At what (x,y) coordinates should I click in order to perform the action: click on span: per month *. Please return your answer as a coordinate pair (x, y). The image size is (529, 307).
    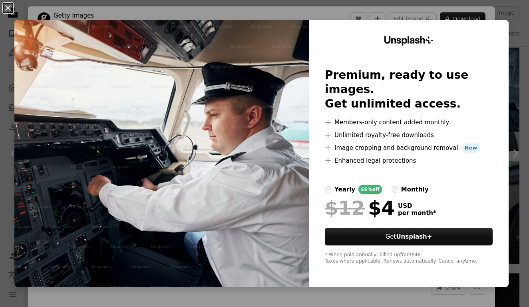
    Looking at the image, I should click on (417, 213).